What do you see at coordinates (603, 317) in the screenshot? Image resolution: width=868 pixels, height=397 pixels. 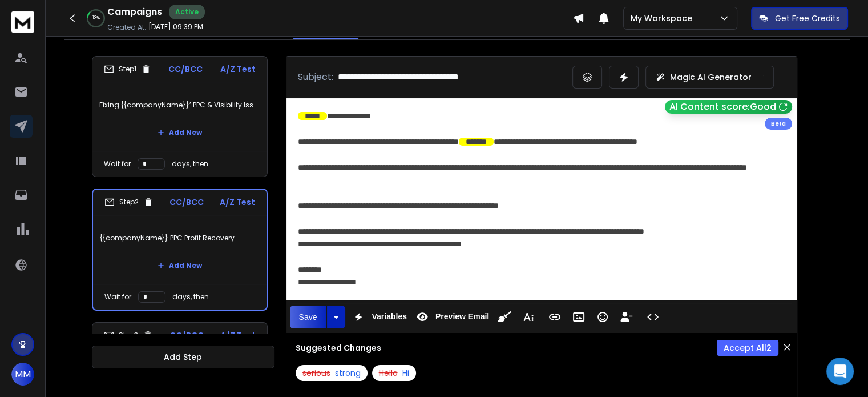 I see `button: Emoticons` at bounding box center [603, 317].